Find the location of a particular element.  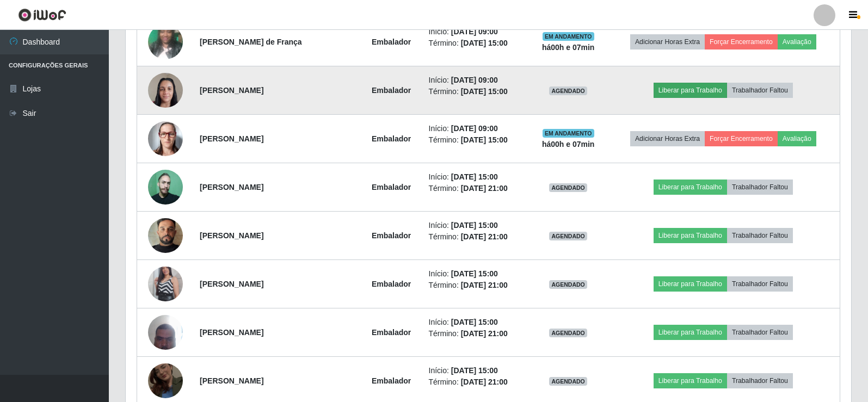

img: 1672941149388.jpeg is located at coordinates (165, 188).